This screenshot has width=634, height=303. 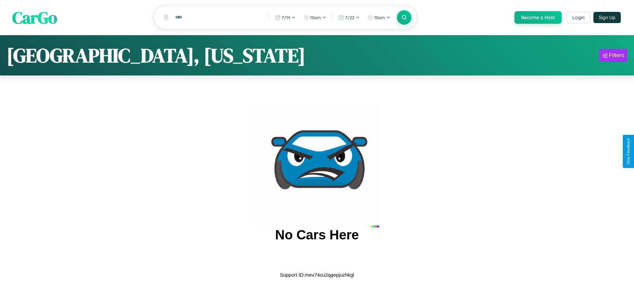 What do you see at coordinates (578, 17) in the screenshot?
I see `button: Login` at bounding box center [578, 17].